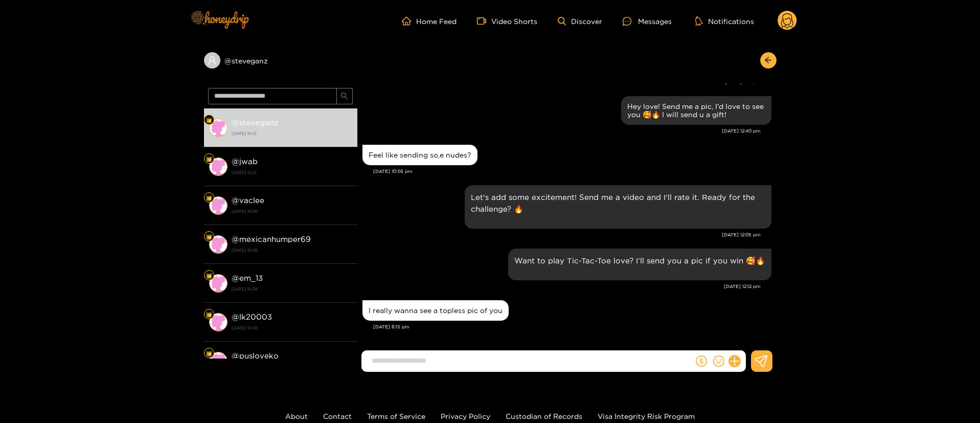  Describe the element at coordinates (618, 203) in the screenshot. I see `p: Let's add some excitement! Send me a video and I'll rate it. Ready for the challenge? 🔥` at that location.